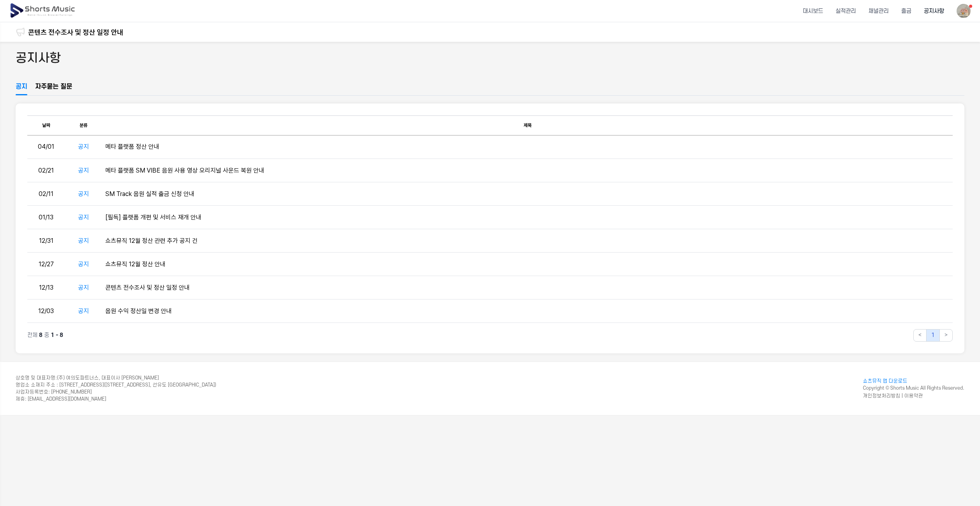 The height and width of the screenshot is (506, 980). I want to click on td: 12/27, so click(46, 264).